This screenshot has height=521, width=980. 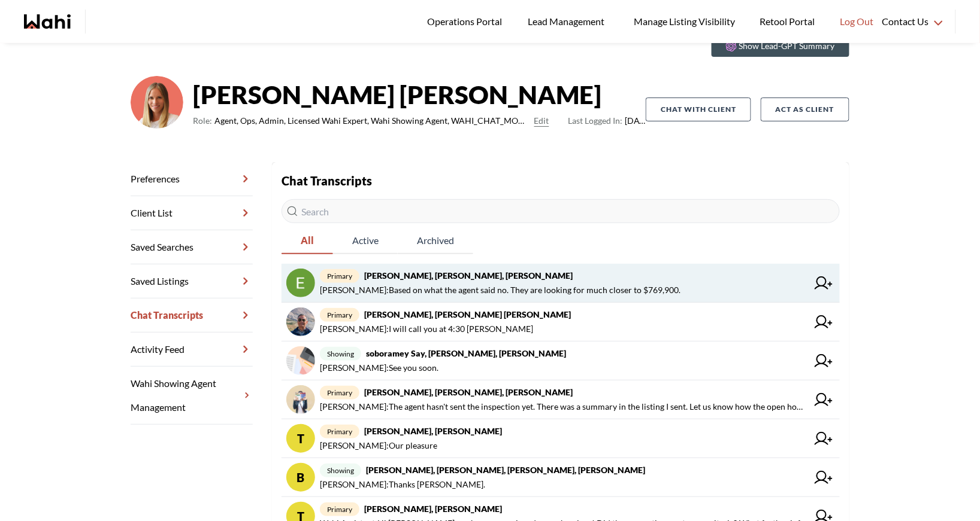 I want to click on a: Client List, so click(x=191, y=213).